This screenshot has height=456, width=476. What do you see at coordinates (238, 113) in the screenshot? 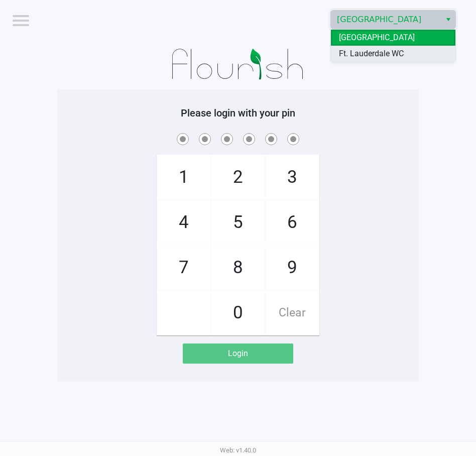
I see `h5: Please login with your pin` at bounding box center [238, 113].